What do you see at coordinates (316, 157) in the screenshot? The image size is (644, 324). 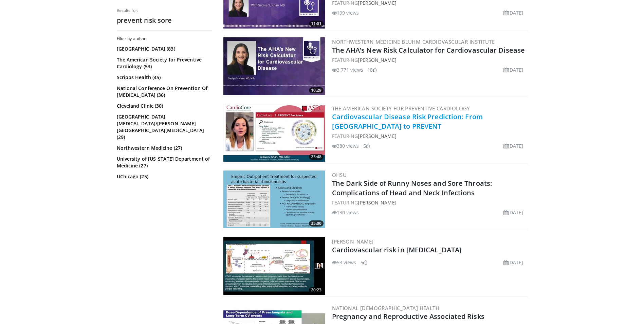 I see `span: 23:48` at bounding box center [316, 157].